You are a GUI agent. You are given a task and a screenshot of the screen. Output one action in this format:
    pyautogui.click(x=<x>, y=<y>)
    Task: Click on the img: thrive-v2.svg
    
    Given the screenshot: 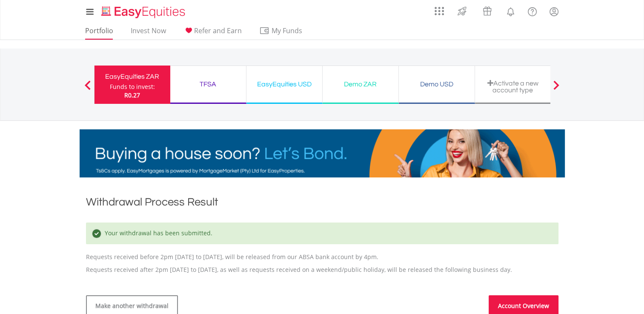 What is the action you would take?
    pyautogui.click(x=462, y=11)
    